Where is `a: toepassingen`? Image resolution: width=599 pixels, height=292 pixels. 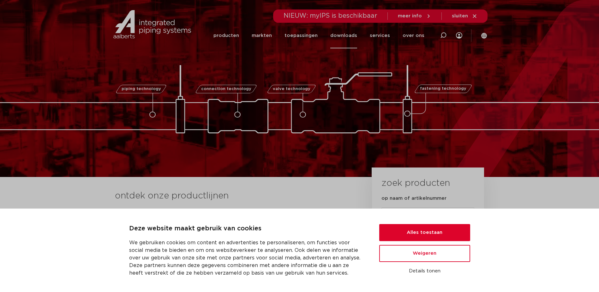
a: toepassingen is located at coordinates (301, 35).